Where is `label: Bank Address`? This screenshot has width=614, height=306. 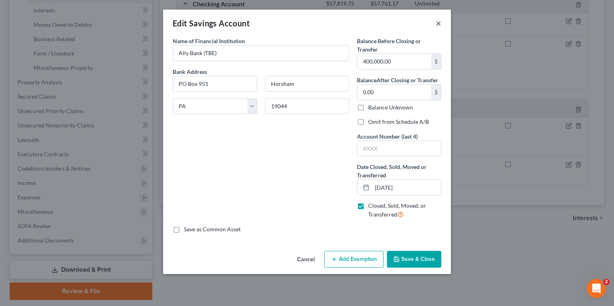
label: Bank Address is located at coordinates (261, 72).